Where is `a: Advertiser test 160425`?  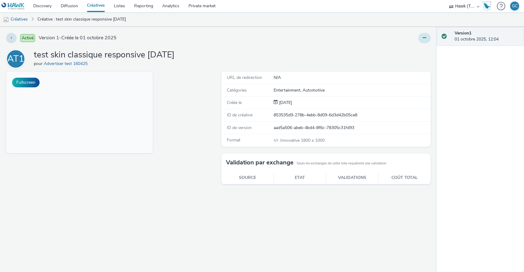 a: Advertiser test 160425 is located at coordinates (67, 63).